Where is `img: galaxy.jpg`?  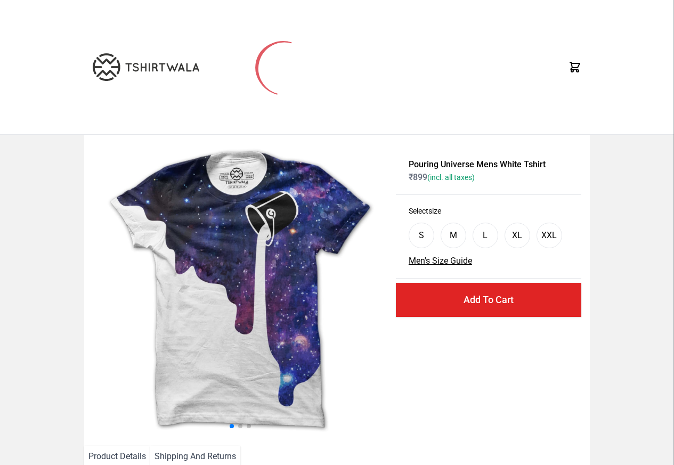 img: galaxy.jpg is located at coordinates (240, 290).